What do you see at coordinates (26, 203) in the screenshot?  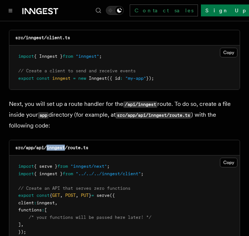 I see `span: client` at bounding box center [26, 203].